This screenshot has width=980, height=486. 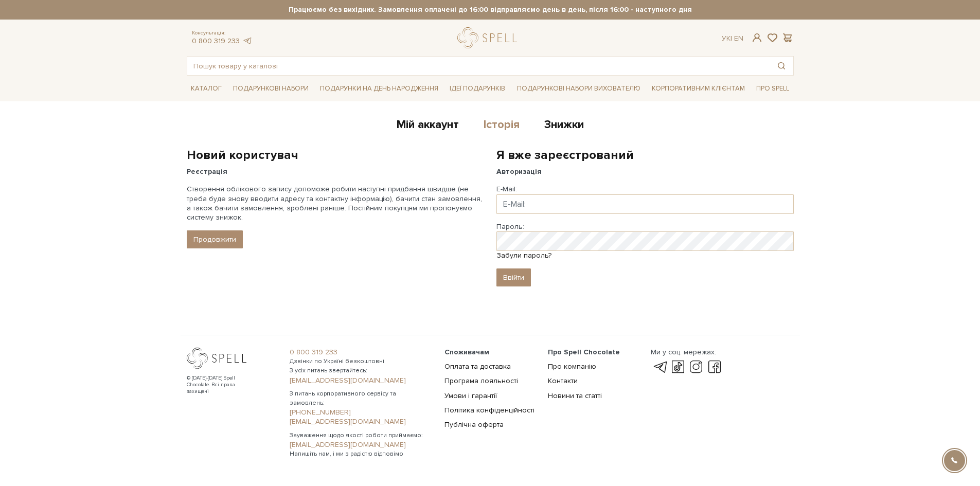 What do you see at coordinates (489, 37) in the screenshot?
I see `a: logo` at bounding box center [489, 37].